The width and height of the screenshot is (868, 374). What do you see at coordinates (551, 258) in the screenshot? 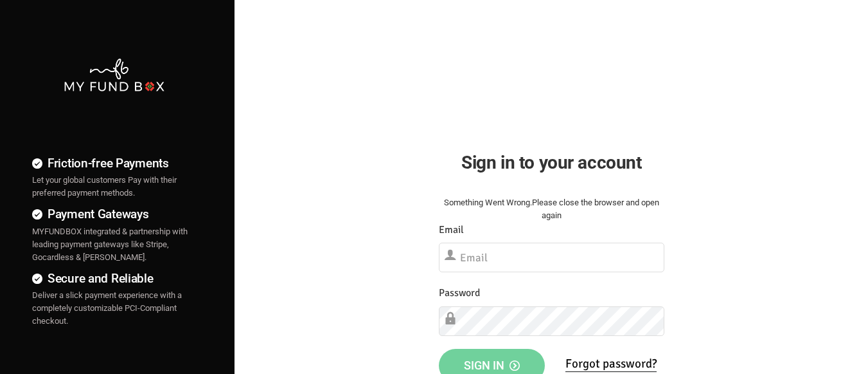
I see `input: Email` at bounding box center [551, 258].